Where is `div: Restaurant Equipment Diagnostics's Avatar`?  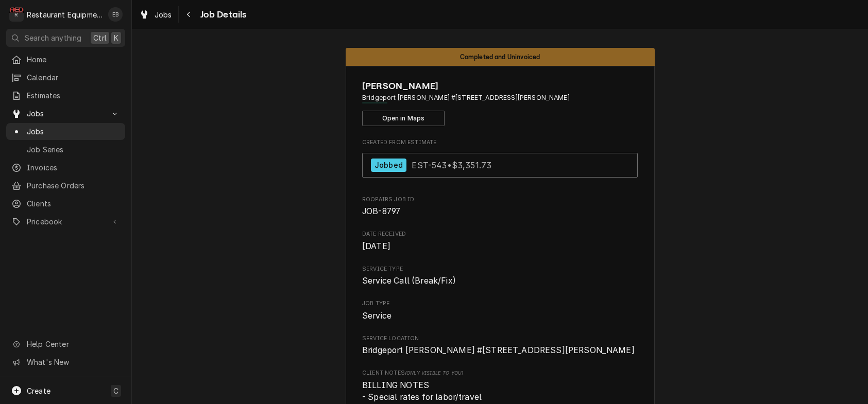
div: Restaurant Equipment Diagnostics's Avatar is located at coordinates (17, 15).